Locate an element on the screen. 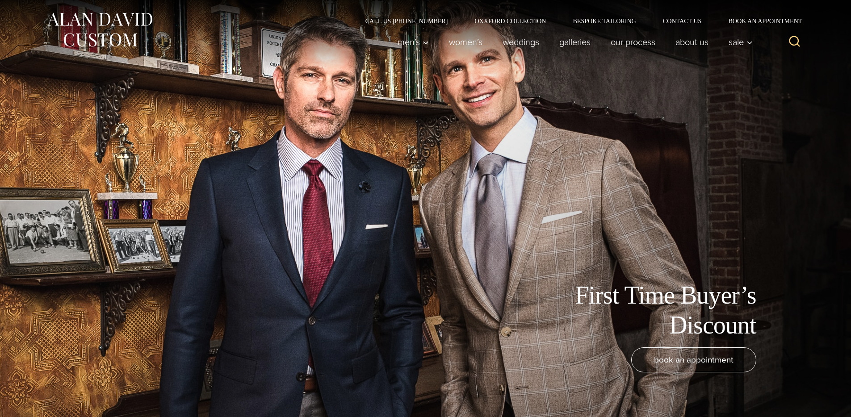 This screenshot has height=417, width=851. a: About Us is located at coordinates (691, 42).